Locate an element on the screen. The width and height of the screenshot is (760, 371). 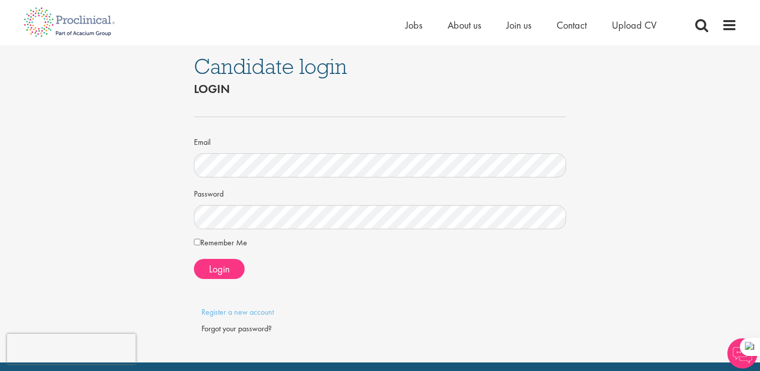
img: Chatbot is located at coordinates (742, 353).